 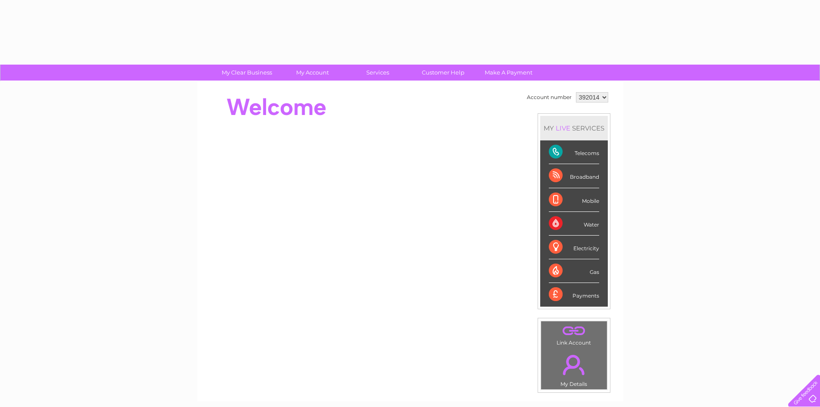 I want to click on td: My Details, so click(x=574, y=368).